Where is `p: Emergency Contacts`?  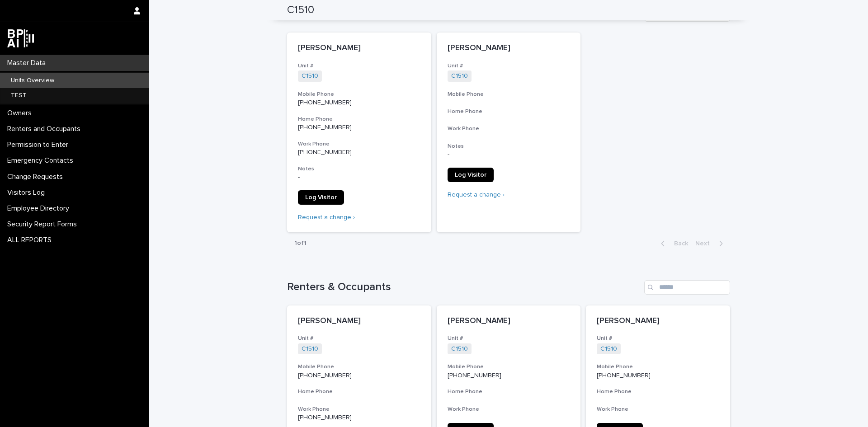 p: Emergency Contacts is located at coordinates (42, 161).